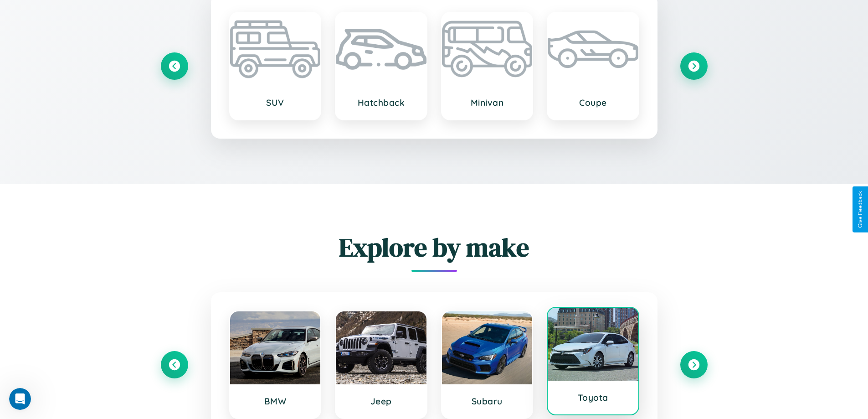  I want to click on h3: BMW, so click(275, 401).